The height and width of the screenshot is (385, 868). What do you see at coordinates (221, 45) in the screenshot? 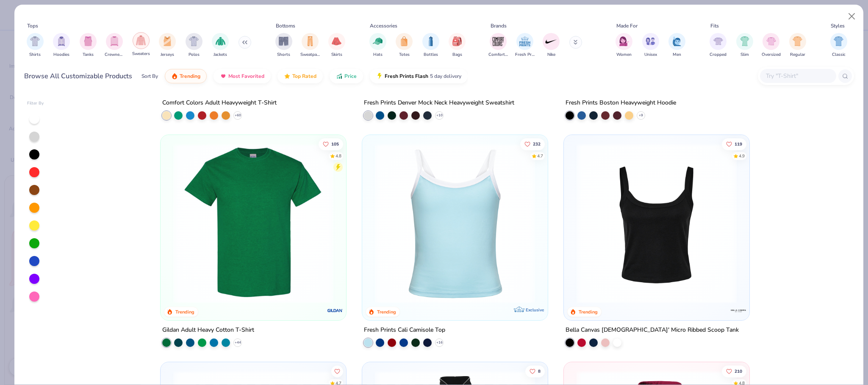
I see `div: filter for Jackets` at bounding box center [221, 45].